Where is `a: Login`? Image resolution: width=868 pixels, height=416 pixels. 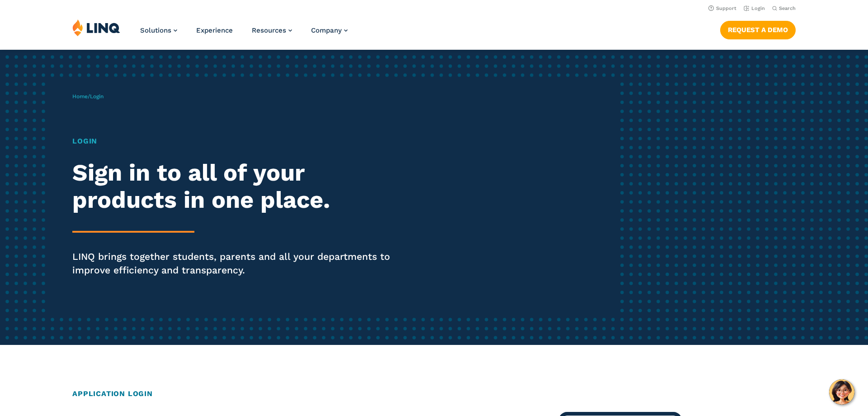
a: Login is located at coordinates (754, 8).